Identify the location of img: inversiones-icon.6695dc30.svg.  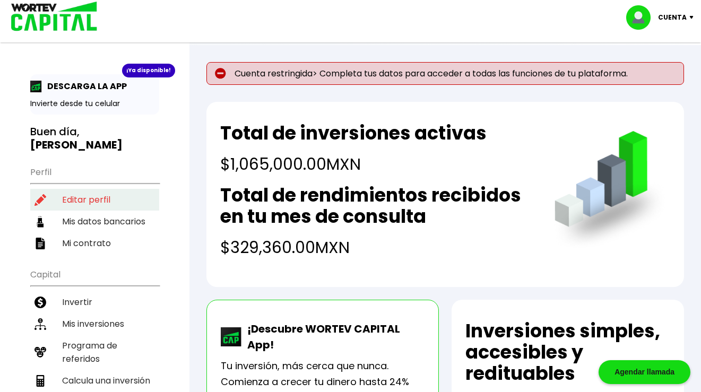
(40, 324).